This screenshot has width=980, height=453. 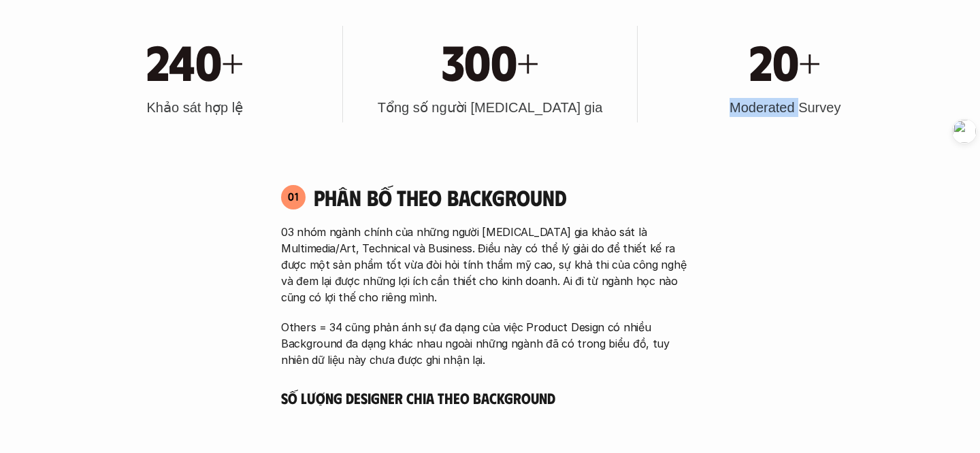 What do you see at coordinates (293, 196) in the screenshot?
I see `p: 01` at bounding box center [293, 196].